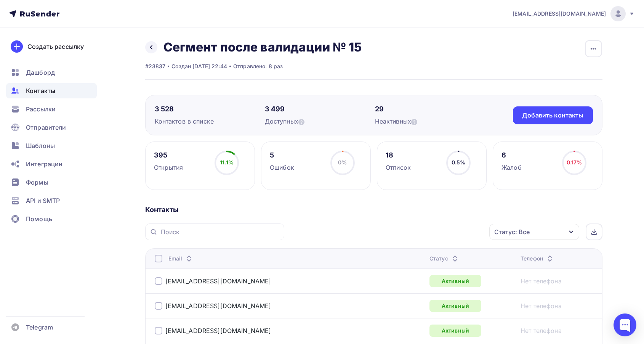 The image size is (644, 344). Describe the element at coordinates (398, 155) in the screenshot. I see `div: 18` at that location.